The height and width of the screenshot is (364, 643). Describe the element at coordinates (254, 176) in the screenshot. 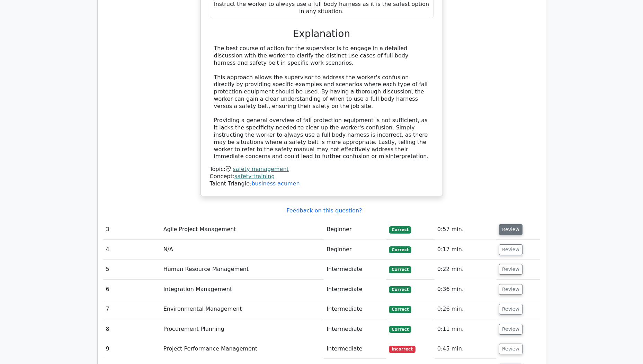

I see `a: safety training` at that location.